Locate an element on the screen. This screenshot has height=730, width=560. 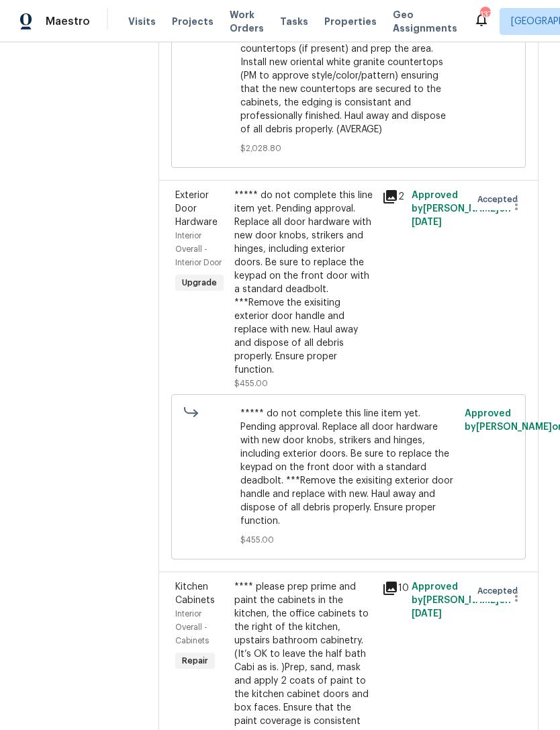
span: Properties is located at coordinates (350, 22).